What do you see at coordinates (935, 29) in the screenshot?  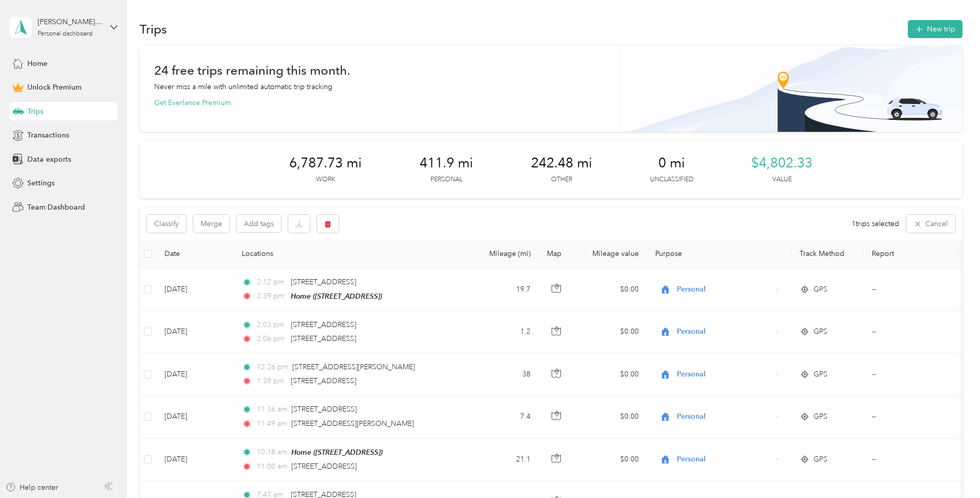 I see `button: New trip` at bounding box center [935, 29].